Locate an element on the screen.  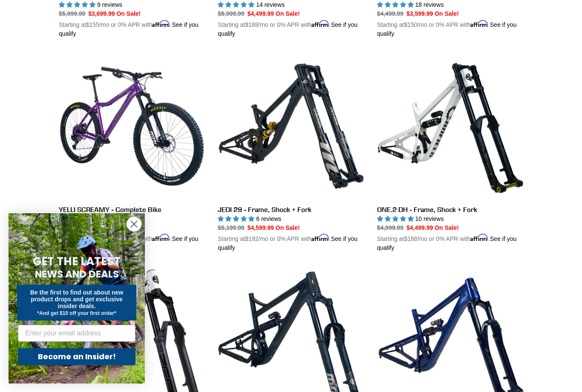
span: NEWS AND DEALS is located at coordinates (77, 274).